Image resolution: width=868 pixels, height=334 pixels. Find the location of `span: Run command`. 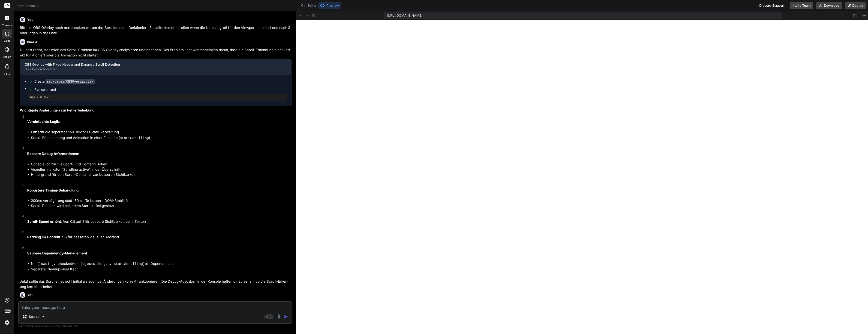

span: Run command is located at coordinates (161, 89).